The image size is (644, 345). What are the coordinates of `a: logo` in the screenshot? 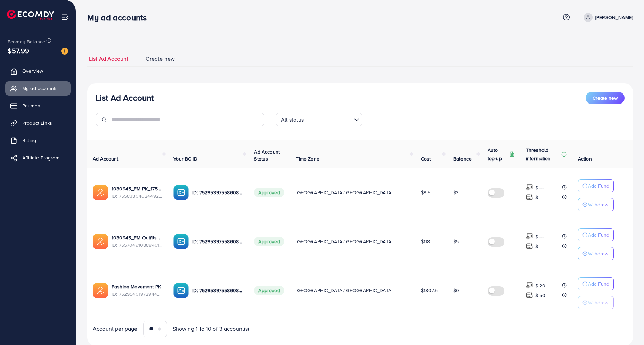 It's located at (30, 15).